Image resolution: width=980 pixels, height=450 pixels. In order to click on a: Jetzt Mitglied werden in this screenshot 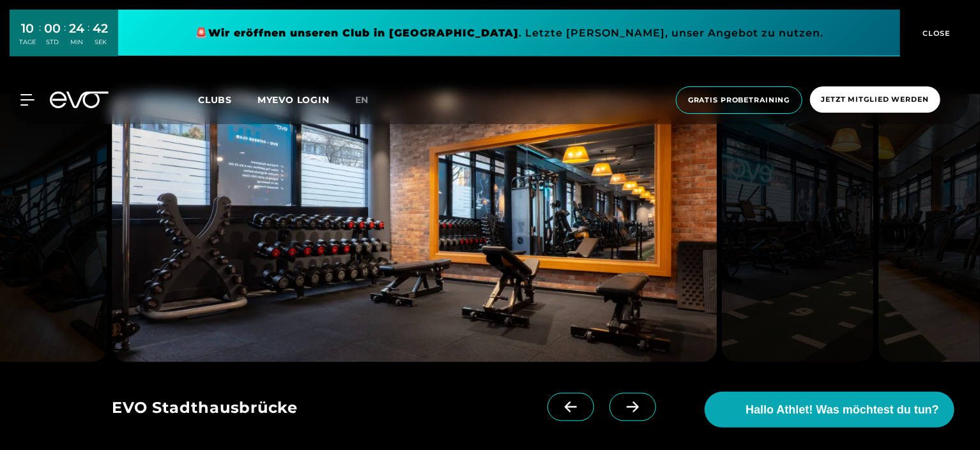, I will do `click(875, 100)`.